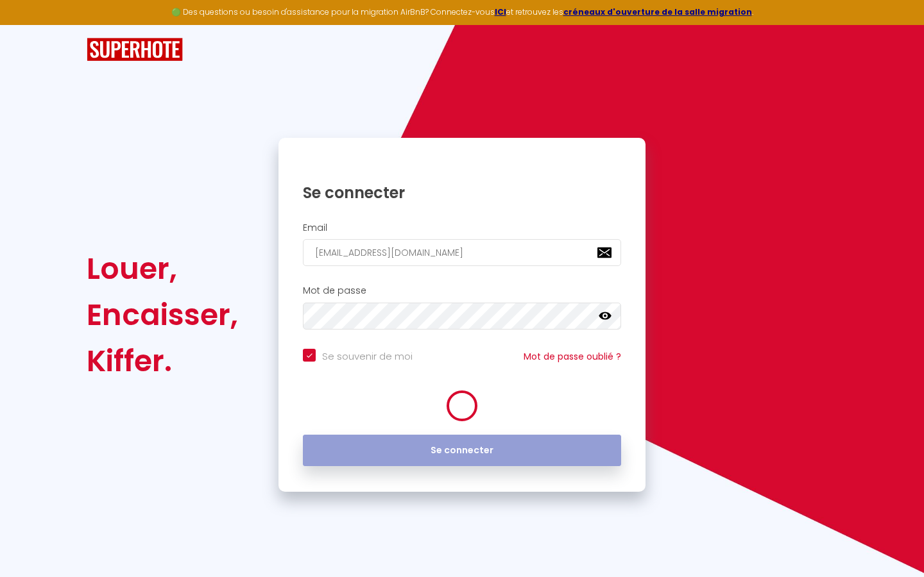 The width and height of the screenshot is (924, 577). What do you see at coordinates (162, 361) in the screenshot?
I see `div: Kiffer.` at bounding box center [162, 361].